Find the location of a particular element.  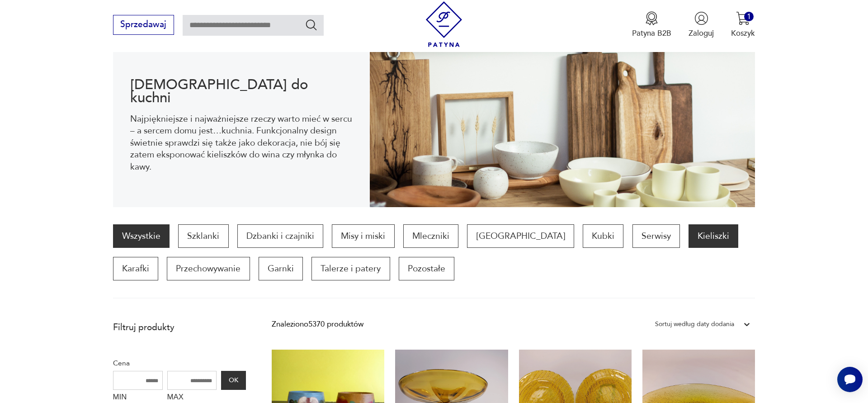

a: Ikona medaluPatyna B2B is located at coordinates (651, 25).